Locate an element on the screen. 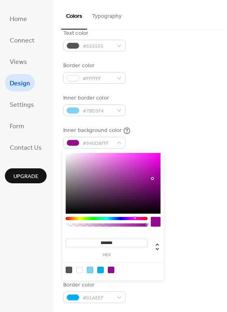 Image resolution: width=227 pixels, height=312 pixels. div: rgb(123, 211, 244) is located at coordinates (90, 270).